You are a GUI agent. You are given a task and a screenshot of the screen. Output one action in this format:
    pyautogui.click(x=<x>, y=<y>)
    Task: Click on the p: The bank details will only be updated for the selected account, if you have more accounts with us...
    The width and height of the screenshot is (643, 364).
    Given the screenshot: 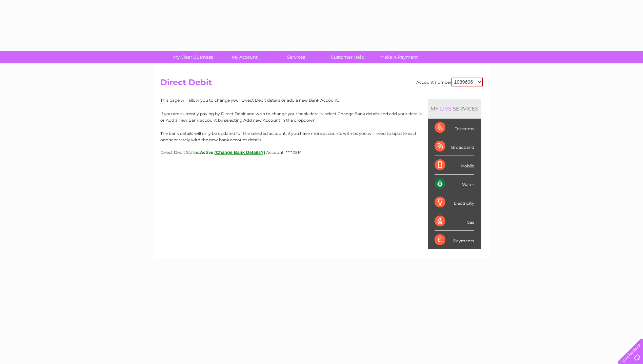 What is the action you would take?
    pyautogui.click(x=322, y=136)
    